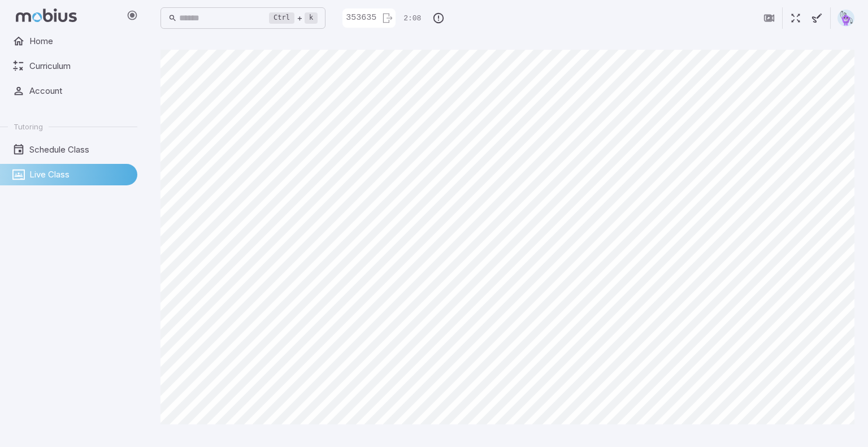  What do you see at coordinates (311, 18) in the screenshot?
I see `kbd: k` at bounding box center [311, 18].